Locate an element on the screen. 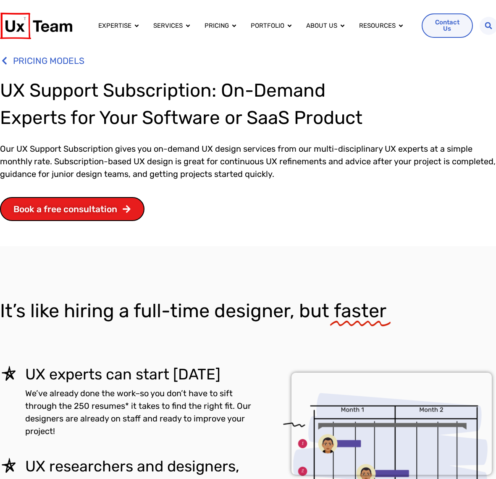 The height and width of the screenshot is (479, 496). div: Menu Toggle is located at coordinates (253, 26).